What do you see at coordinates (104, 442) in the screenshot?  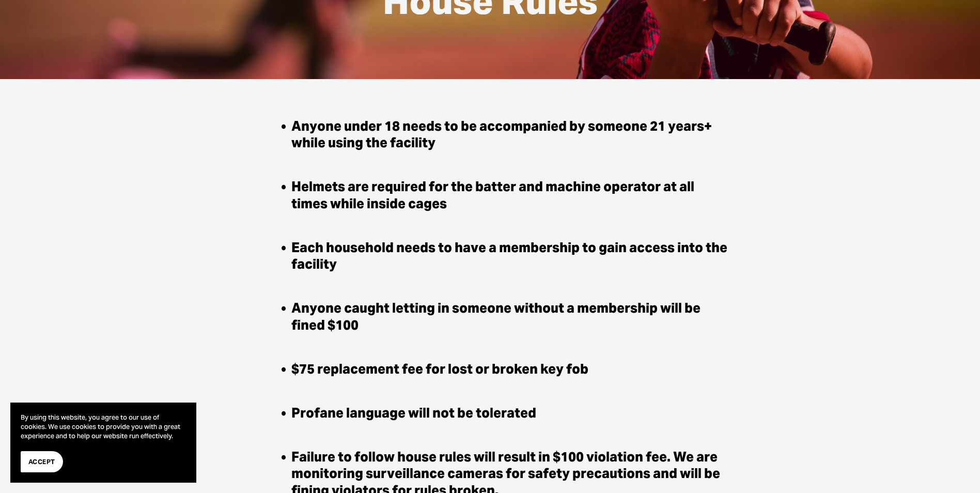 I see `section: Cookie banner` at bounding box center [104, 442].